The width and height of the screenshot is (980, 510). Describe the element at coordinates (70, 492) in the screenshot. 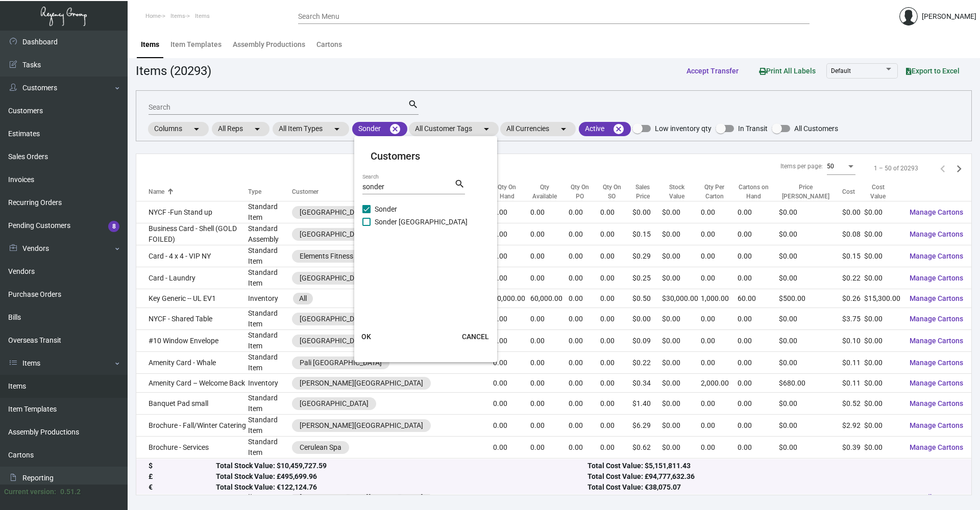

I see `div: 0.51.2` at that location.